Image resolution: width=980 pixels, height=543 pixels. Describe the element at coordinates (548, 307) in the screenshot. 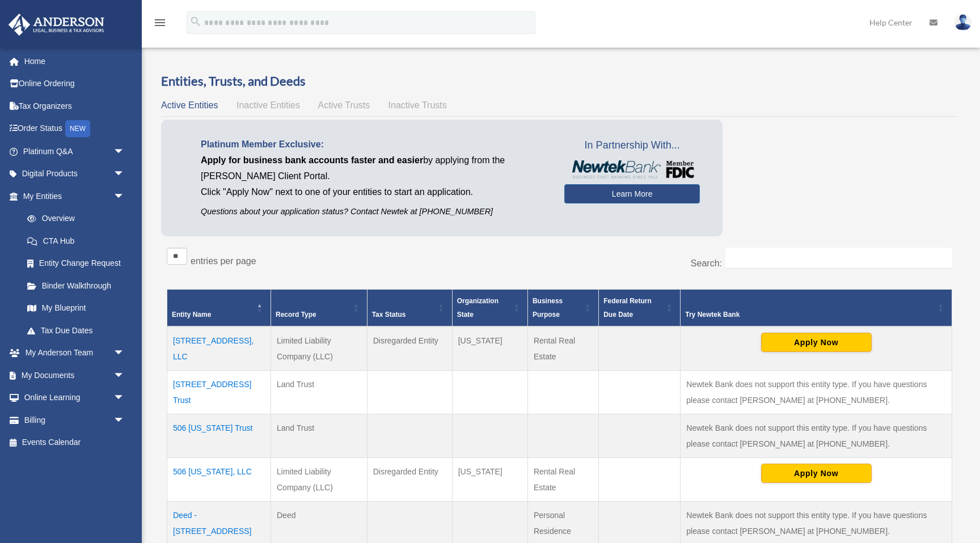

I see `span: Business Purpose` at that location.